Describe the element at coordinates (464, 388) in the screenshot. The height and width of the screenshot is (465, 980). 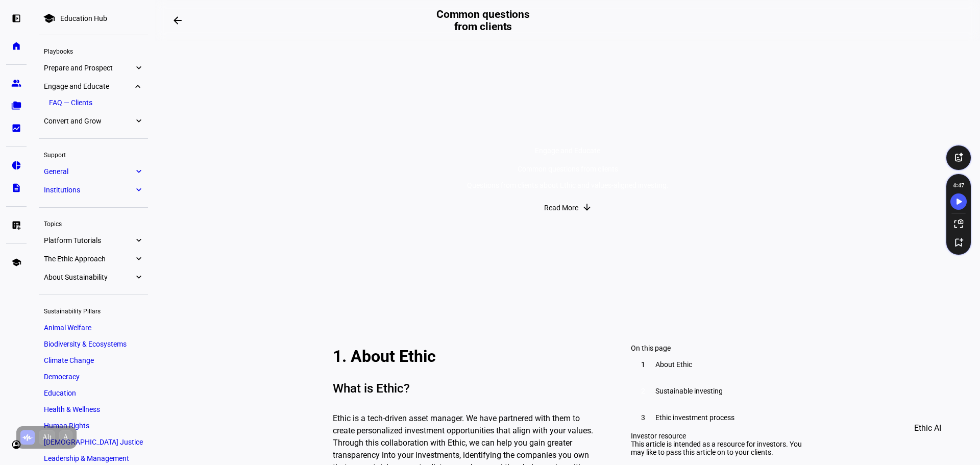
I see `h4: What is Ethic?` at that location.